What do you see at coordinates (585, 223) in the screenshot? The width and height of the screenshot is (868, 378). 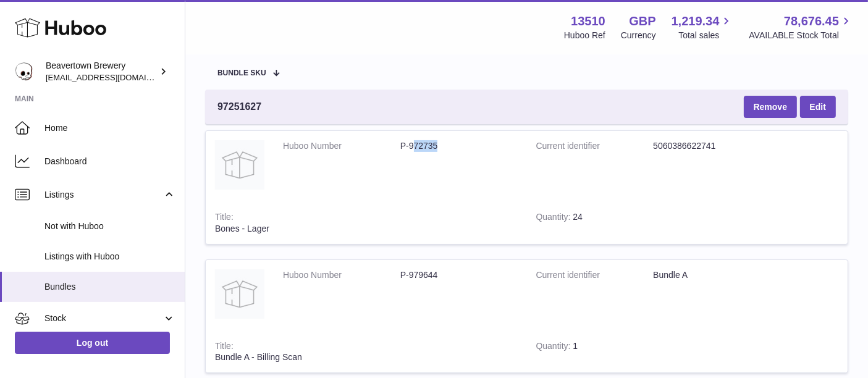 I see `td: 24` at bounding box center [585, 223].